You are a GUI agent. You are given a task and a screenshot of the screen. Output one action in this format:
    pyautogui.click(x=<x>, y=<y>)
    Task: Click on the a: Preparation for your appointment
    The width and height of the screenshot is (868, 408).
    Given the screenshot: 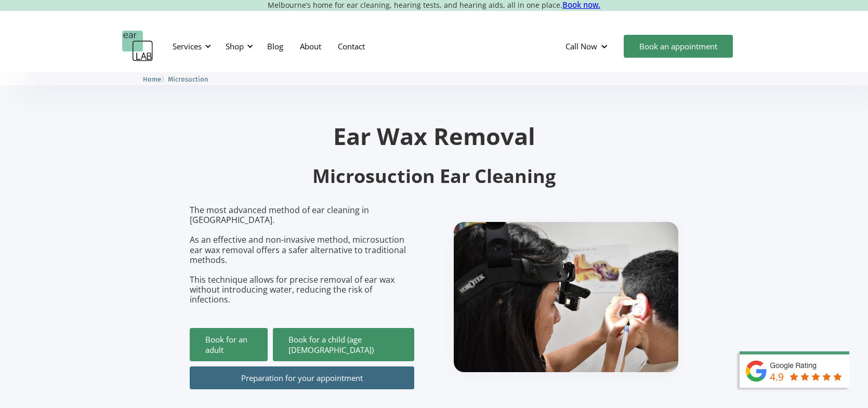 What is the action you would take?
    pyautogui.click(x=302, y=378)
    